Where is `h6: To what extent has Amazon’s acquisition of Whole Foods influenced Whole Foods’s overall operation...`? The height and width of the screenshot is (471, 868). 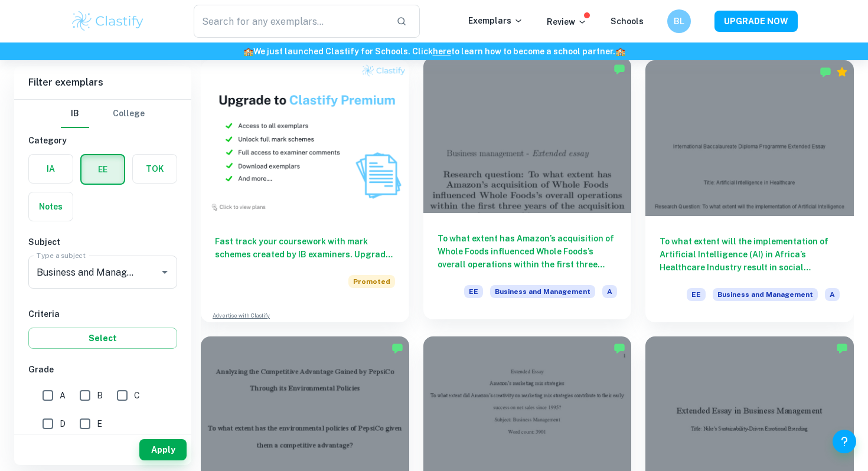
h6: To what extent has Amazon’s acquisition of Whole Foods influenced Whole Foods’s overall operation... is located at coordinates (527, 252).